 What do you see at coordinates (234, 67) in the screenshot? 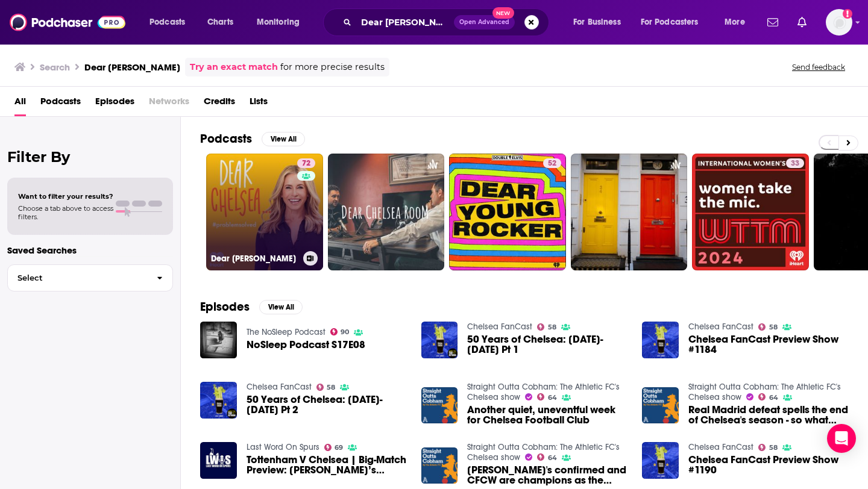
I see `a: Try an exact match` at bounding box center [234, 67].